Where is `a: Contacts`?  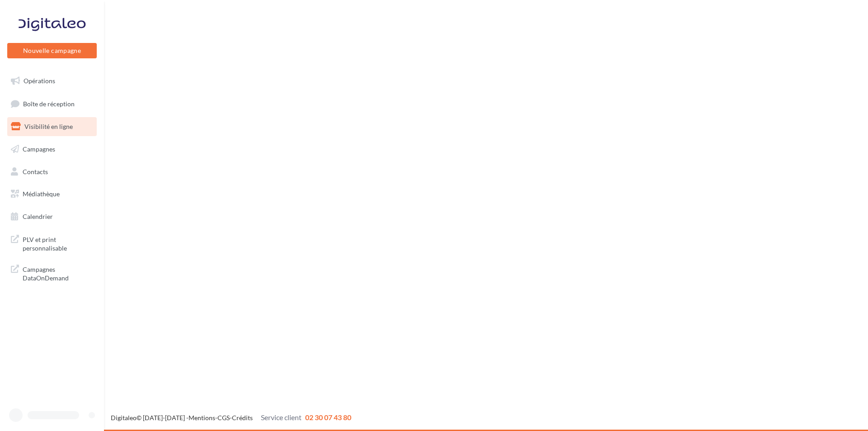 a: Contacts is located at coordinates (52, 172).